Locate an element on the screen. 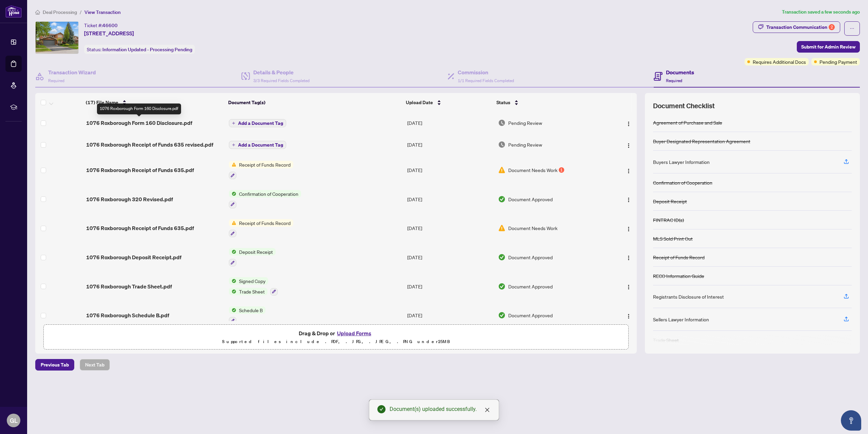 Image resolution: width=868 pixels, height=434 pixels. span: Drag & Drop orUpload FormsSupported files include .PDF, .JPG, .JPEG, .PNG under25MB is located at coordinates (336, 338).